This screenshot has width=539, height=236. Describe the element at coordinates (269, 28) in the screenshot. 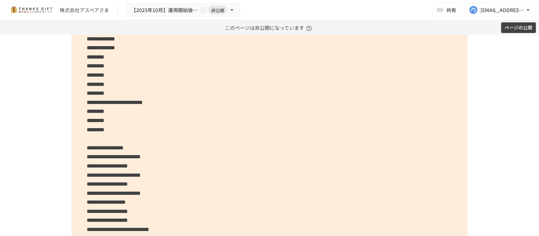

I see `p: このページは非公開になっています` at that location.